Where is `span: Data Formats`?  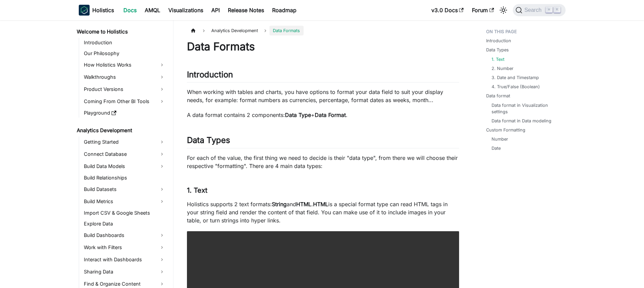
span: Data Formats is located at coordinates (286, 30).